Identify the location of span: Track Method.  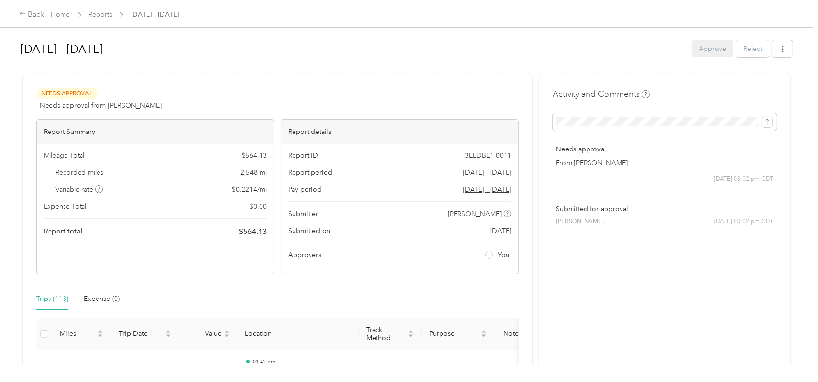
(386, 334).